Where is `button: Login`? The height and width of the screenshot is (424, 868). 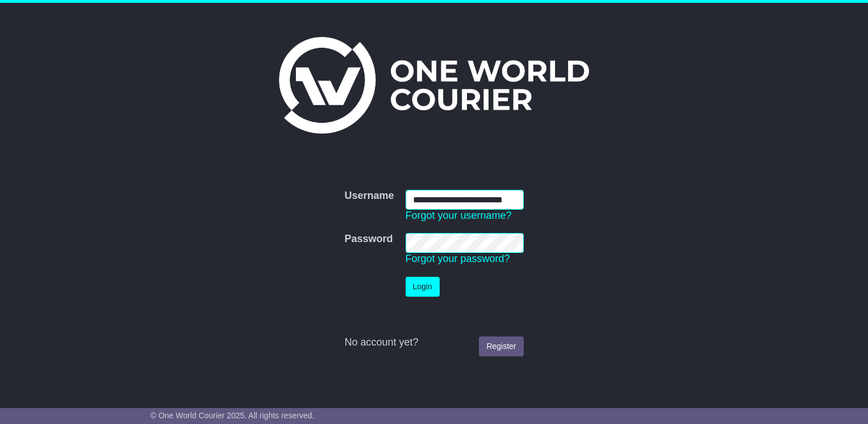 button: Login is located at coordinates (423, 286).